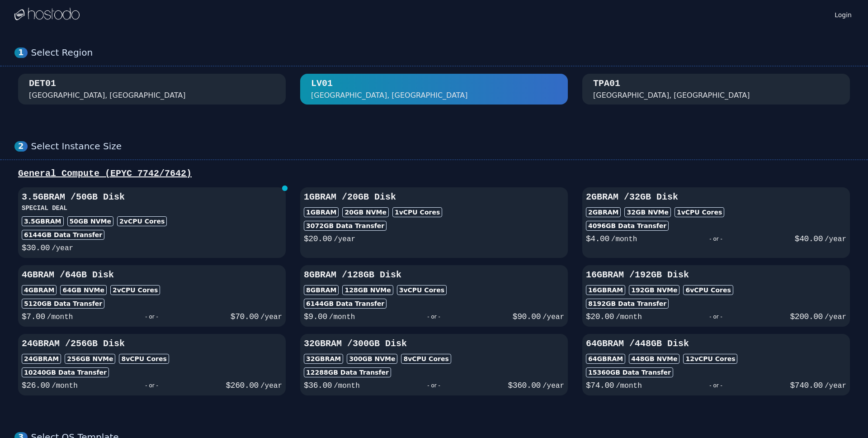 This screenshot has width=868, height=438. What do you see at coordinates (41, 359) in the screenshot?
I see `div: 24GB RAM` at bounding box center [41, 359].